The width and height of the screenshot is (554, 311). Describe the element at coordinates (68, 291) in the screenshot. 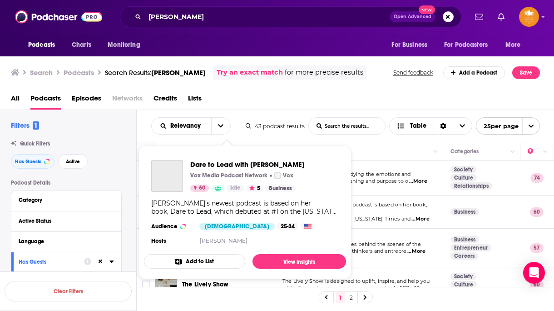

I see `button: Clear Filters` at that location.